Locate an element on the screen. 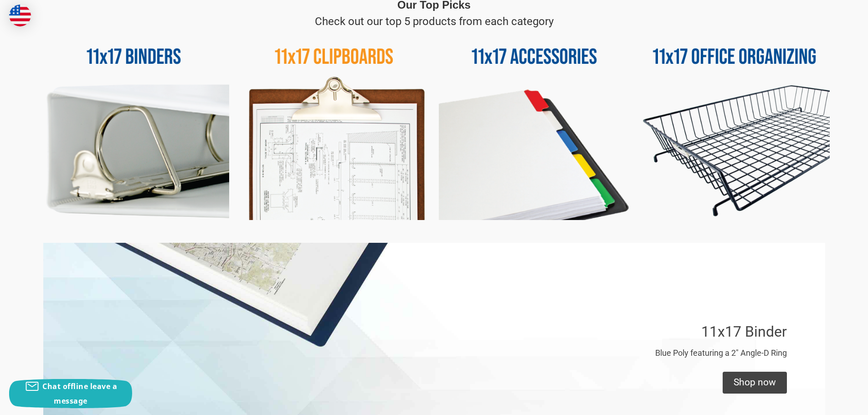 This screenshot has width=868, height=415. p: Blue Poly featuring a 2" Angle-D Ring is located at coordinates (720, 353).